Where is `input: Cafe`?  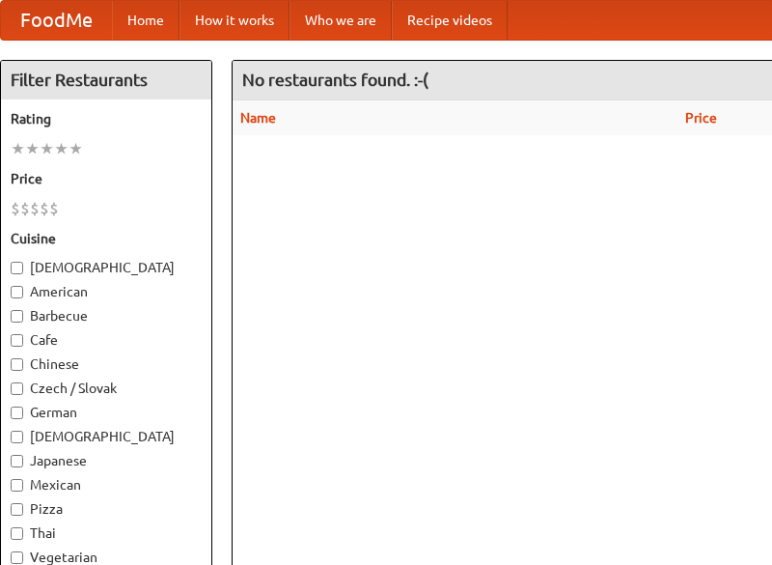 input: Cafe is located at coordinates (16, 340).